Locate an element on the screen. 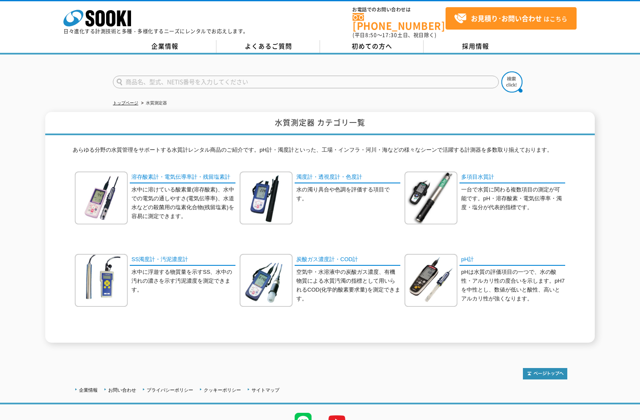 The width and height of the screenshot is (640, 420). img: 濁度計・透視度計・色度計 is located at coordinates (266, 198).